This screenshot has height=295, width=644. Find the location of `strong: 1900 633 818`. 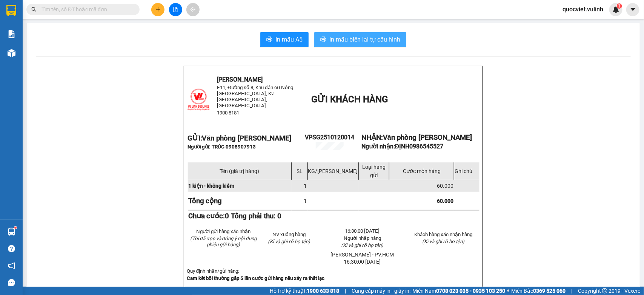

strong: 1900 633 818 is located at coordinates (323, 290).